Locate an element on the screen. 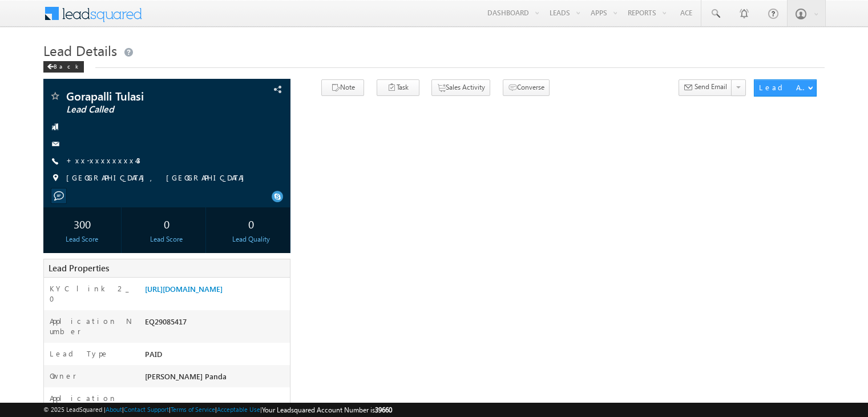  div: EQ29085417 is located at coordinates (215, 324).